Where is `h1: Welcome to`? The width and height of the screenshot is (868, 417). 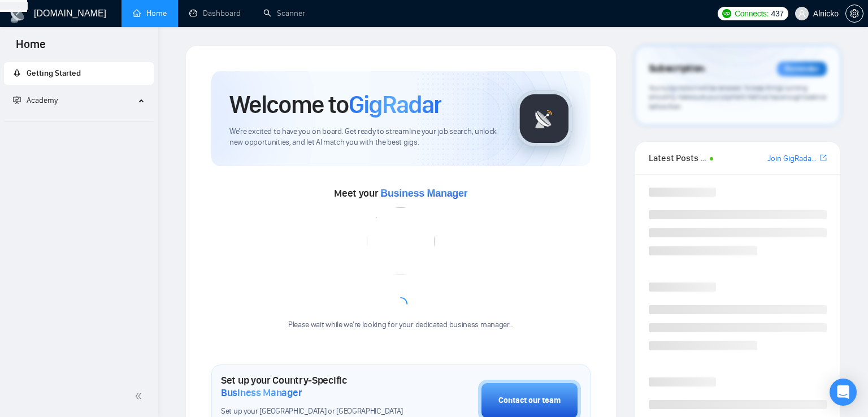 h1: Welcome to is located at coordinates (335, 105).